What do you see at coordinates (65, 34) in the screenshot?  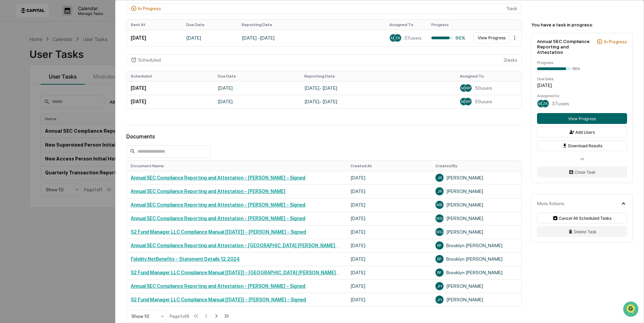 I see `input: Clear` at bounding box center [65, 34].